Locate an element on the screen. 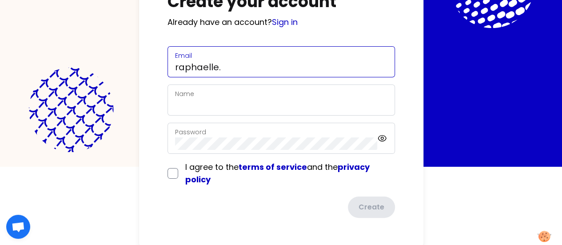 Image resolution: width=562 pixels, height=245 pixels. a: Ouvrir le chat is located at coordinates (18, 227).